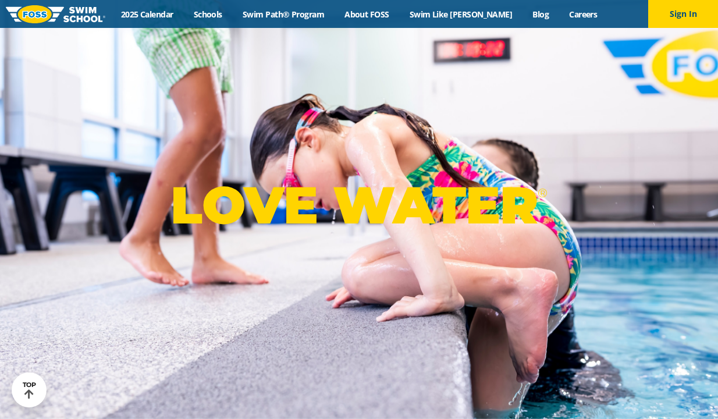 The image size is (718, 419). Describe the element at coordinates (147, 14) in the screenshot. I see `a: 2025 Calendar` at that location.